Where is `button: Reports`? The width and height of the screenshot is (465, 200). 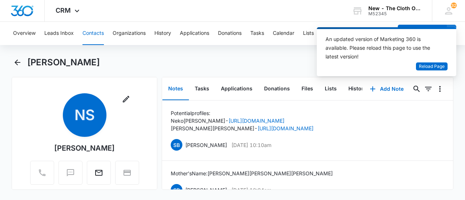
button: Reports is located at coordinates (331, 33).